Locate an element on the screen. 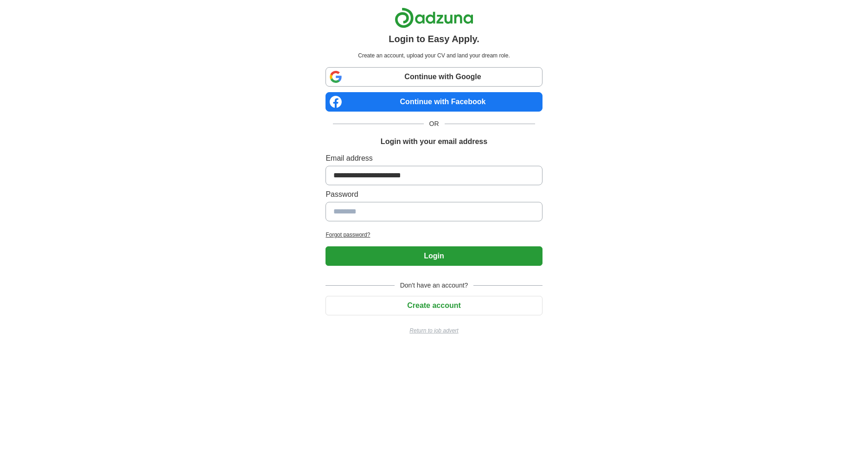 The image size is (868, 470). button: Create account is located at coordinates (433, 306).